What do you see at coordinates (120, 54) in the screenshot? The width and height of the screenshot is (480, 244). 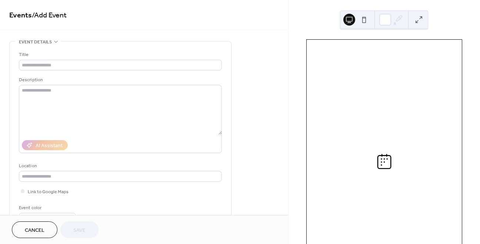 I see `div: Title` at bounding box center [120, 54].